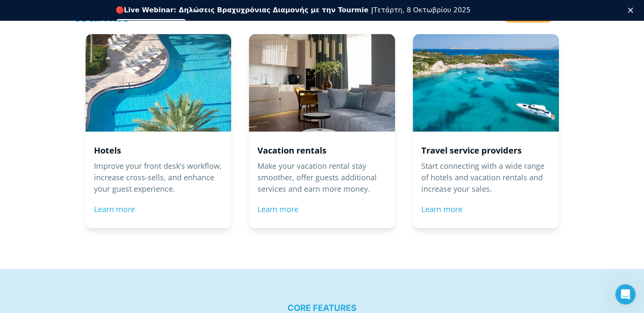  I want to click on strong: Hotels, so click(108, 150).